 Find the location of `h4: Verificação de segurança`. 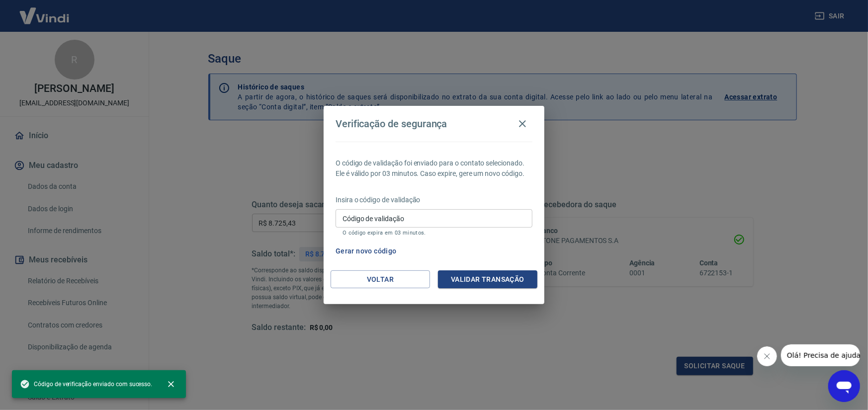

h4: Verificação de segurança is located at coordinates (391, 123).